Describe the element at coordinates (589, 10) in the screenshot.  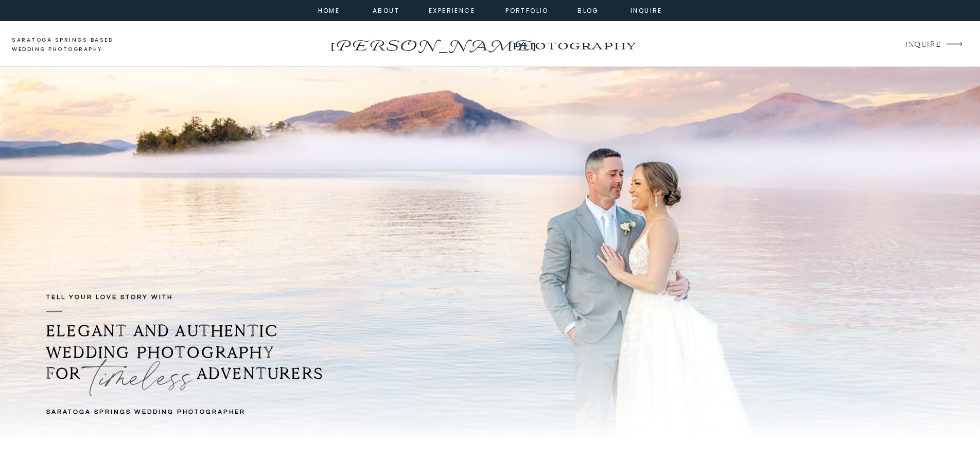
I see `a: Blog` at that location.